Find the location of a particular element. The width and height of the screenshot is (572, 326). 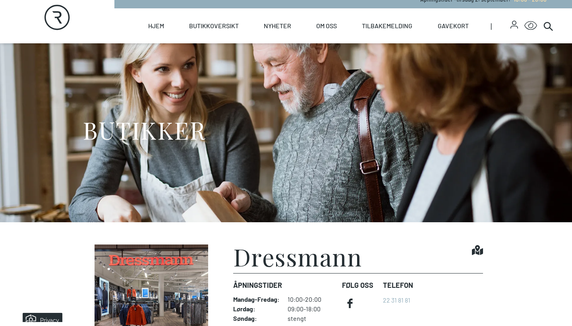

a: Hjem is located at coordinates (156, 26).